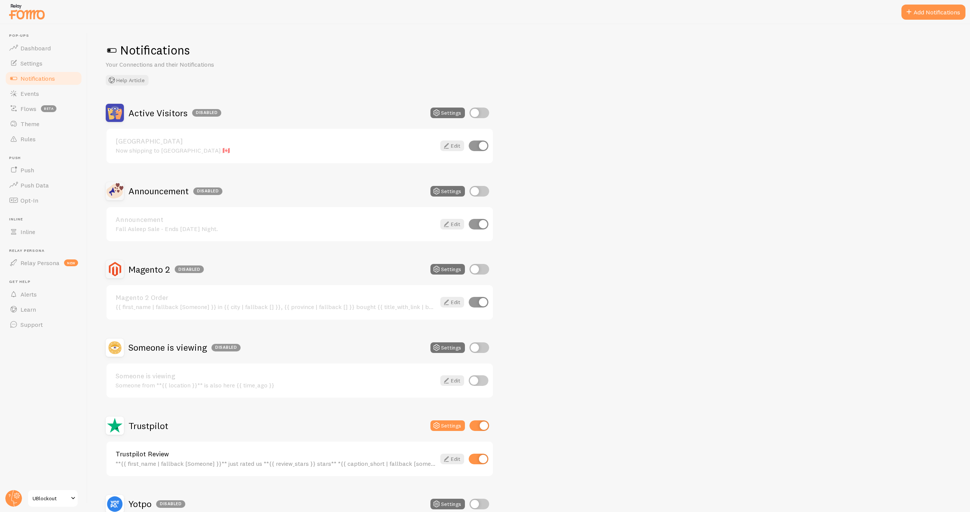 This screenshot has height=512, width=970. I want to click on img: fomo-relay-logo-orange.svg, so click(27, 11).